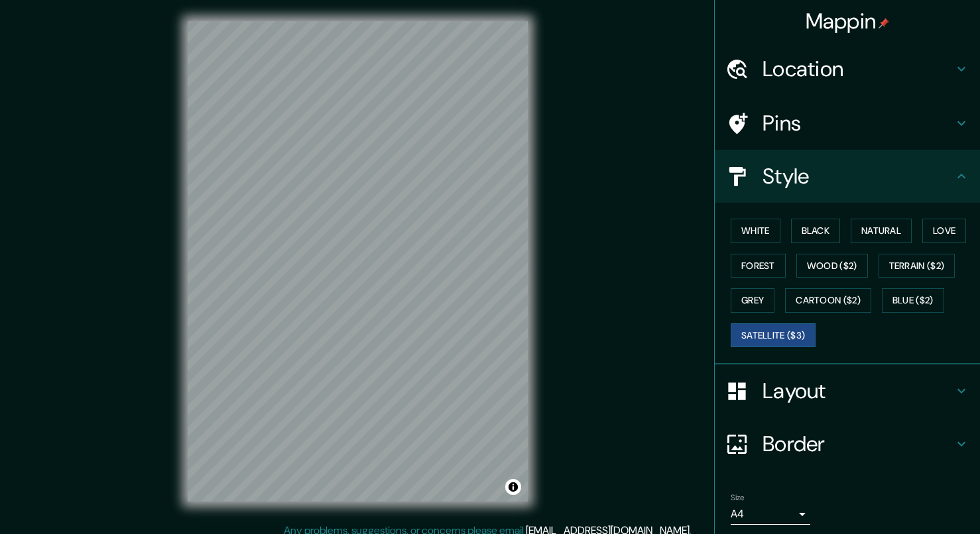  I want to click on button: Blue ($2), so click(913, 300).